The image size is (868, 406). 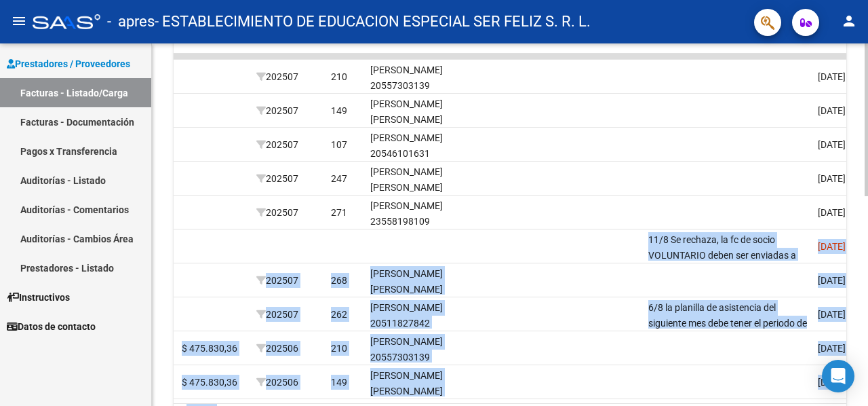 What do you see at coordinates (838, 376) in the screenshot?
I see `div: Open Intercom Messenger` at bounding box center [838, 376].